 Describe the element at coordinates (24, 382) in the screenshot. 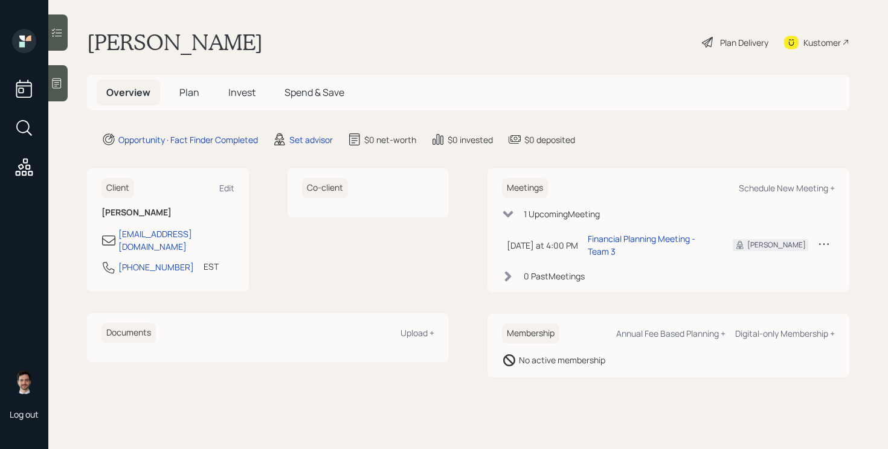

I see `img: jonah-coleman-headshot.png` at that location.